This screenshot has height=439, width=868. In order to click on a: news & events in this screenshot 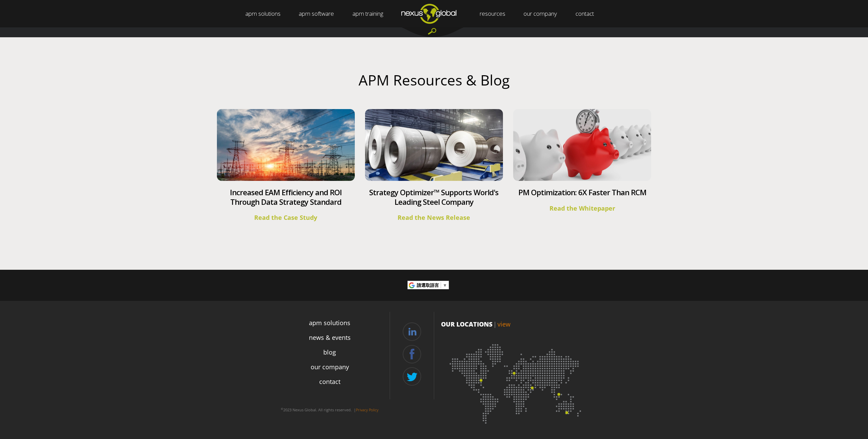, I will do `click(329, 337)`.